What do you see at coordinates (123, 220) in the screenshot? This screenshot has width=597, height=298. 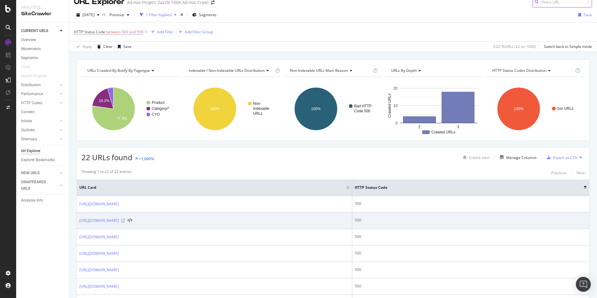 I see `a: Visit Online Page` at bounding box center [123, 220].